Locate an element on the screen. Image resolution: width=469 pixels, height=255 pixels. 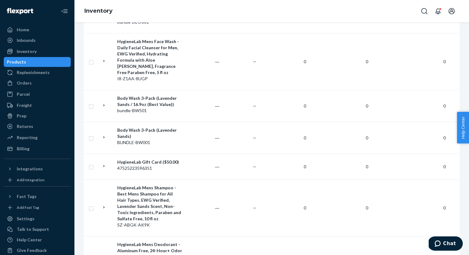
button: Open notifications is located at coordinates (438, 11).